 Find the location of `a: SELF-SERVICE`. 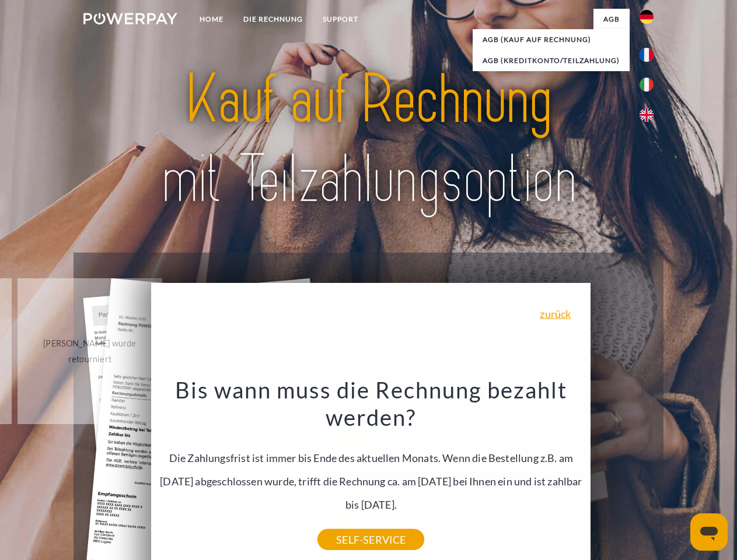

a: SELF-SERVICE is located at coordinates (371, 539).